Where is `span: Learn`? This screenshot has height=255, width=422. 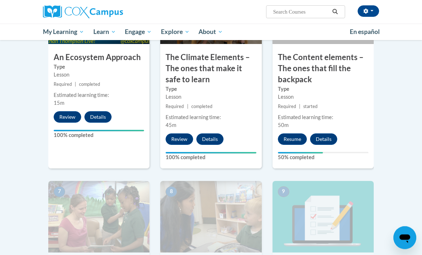
span: Learn is located at coordinates (104, 32).